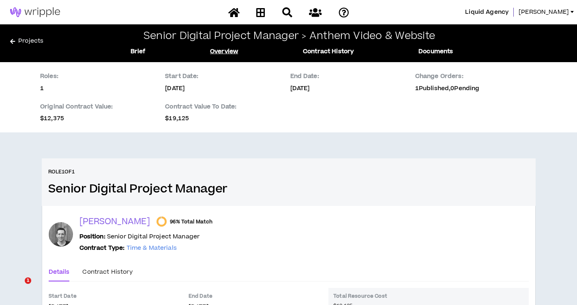 The image size is (577, 305). I want to click on p: Start Date:, so click(226, 76).